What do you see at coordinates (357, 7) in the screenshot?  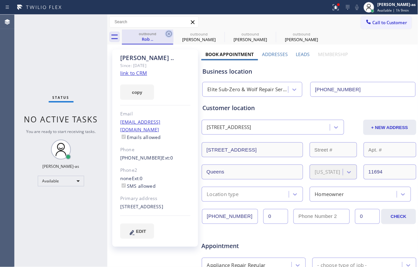 I see `button: Mute` at bounding box center [357, 7].